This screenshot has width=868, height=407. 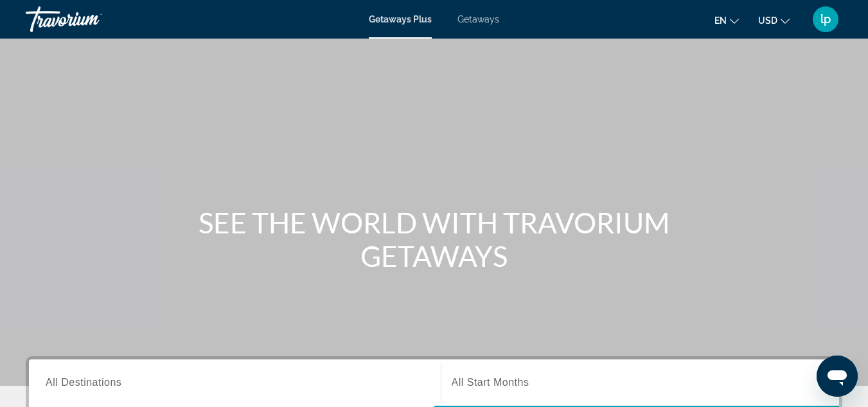 What do you see at coordinates (727, 20) in the screenshot?
I see `button: Change language` at bounding box center [727, 20].